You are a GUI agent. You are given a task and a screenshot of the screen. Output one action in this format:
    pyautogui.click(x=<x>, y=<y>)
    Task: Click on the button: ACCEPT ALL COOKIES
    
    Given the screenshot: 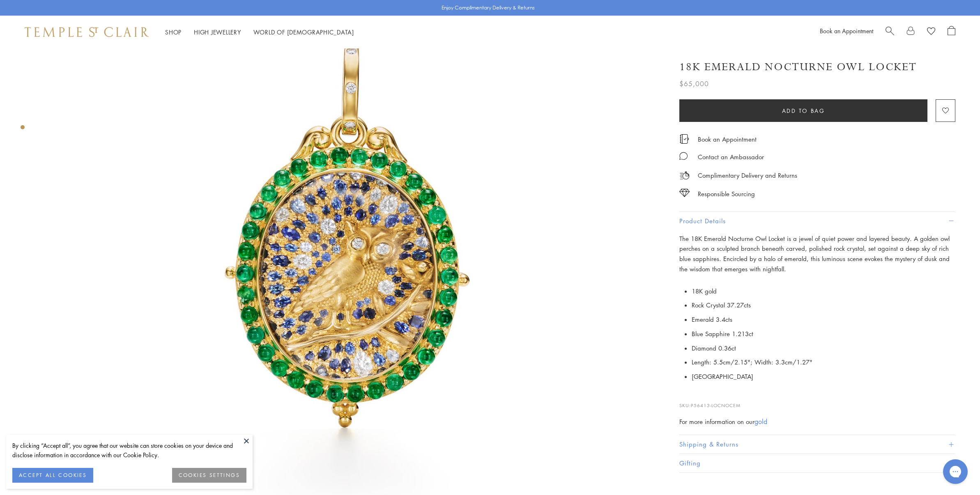 What is the action you would take?
    pyautogui.click(x=53, y=476)
    